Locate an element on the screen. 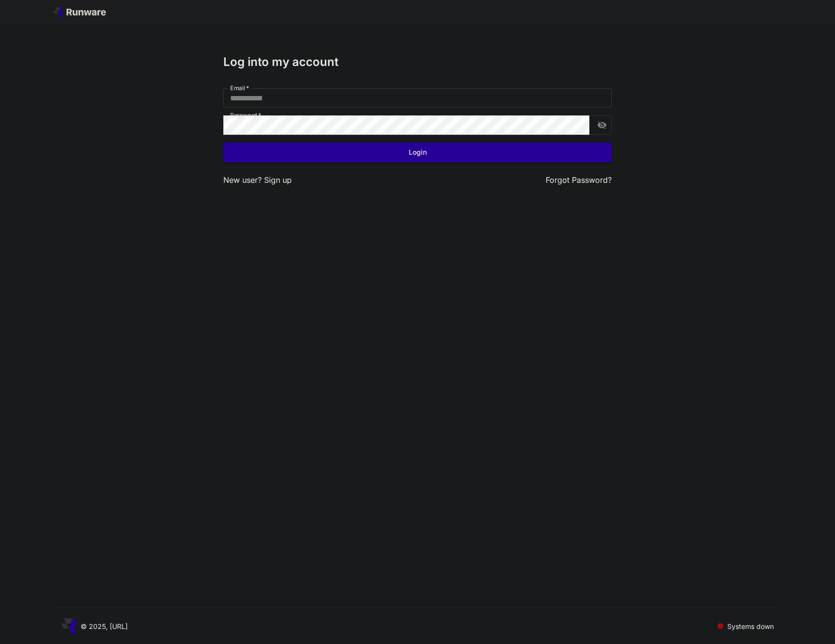 This screenshot has width=835, height=644. button: toggle password visibility is located at coordinates (602, 125).